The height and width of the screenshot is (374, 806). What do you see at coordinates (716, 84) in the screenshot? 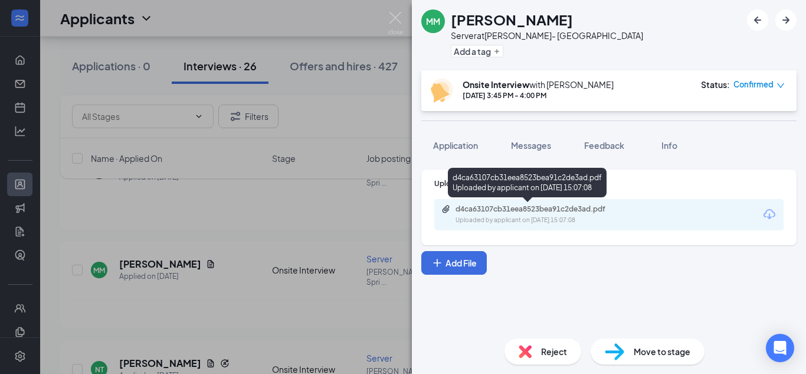
I see `div: Status :` at bounding box center [716, 84].